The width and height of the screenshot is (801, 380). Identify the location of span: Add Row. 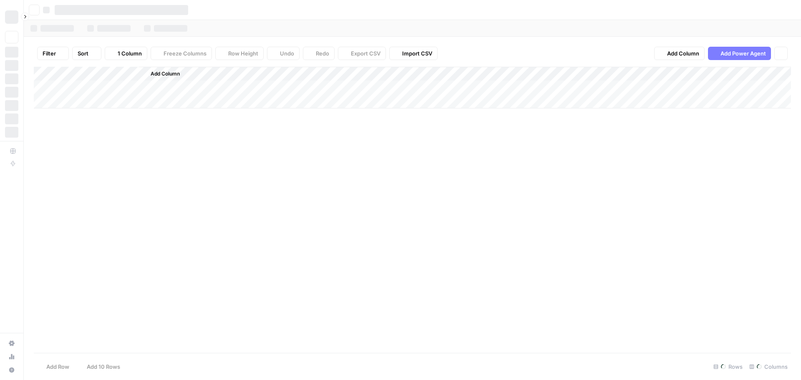
(58, 367).